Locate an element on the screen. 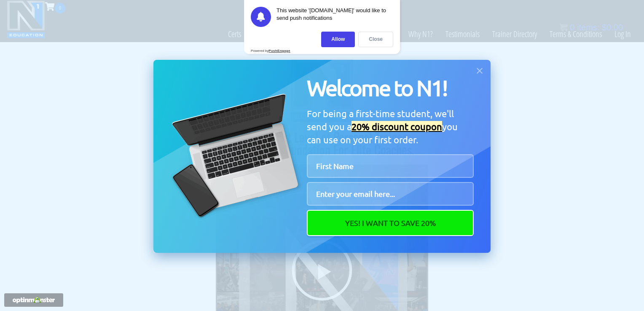 The width and height of the screenshot is (644, 311). input: First Name is located at coordinates (390, 166).